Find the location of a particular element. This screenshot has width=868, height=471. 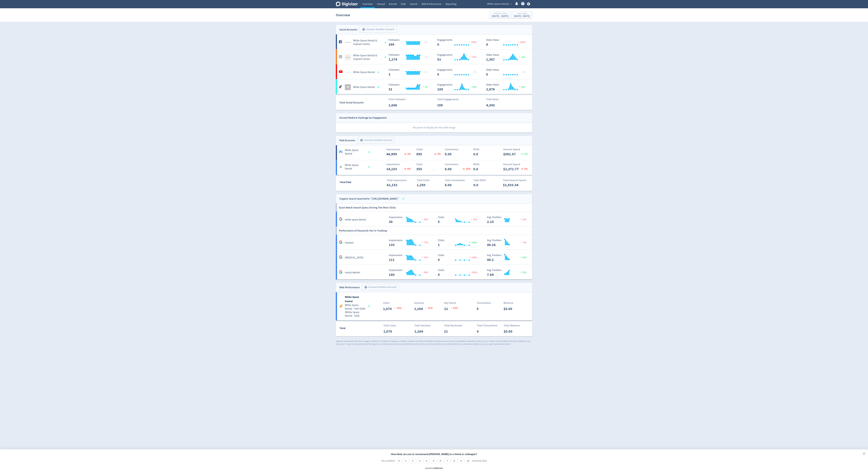

svg: Avg. Position 48.1 is located at coordinates (508, 258).